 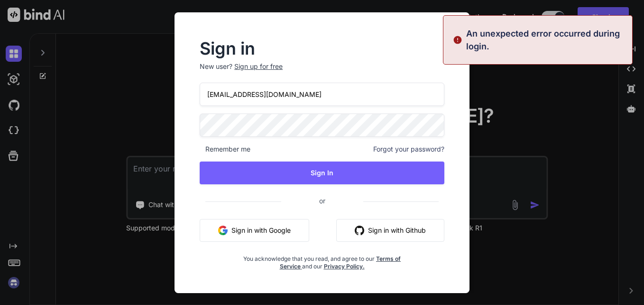 What do you see at coordinates (322, 94) in the screenshot?
I see `input: Login or Email` at bounding box center [322, 94].